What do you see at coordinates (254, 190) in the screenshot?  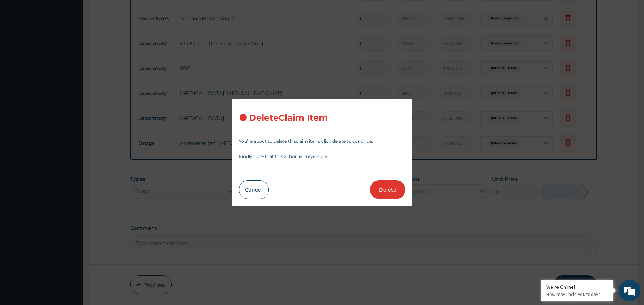 I see `button: Cancel` at bounding box center [254, 190].